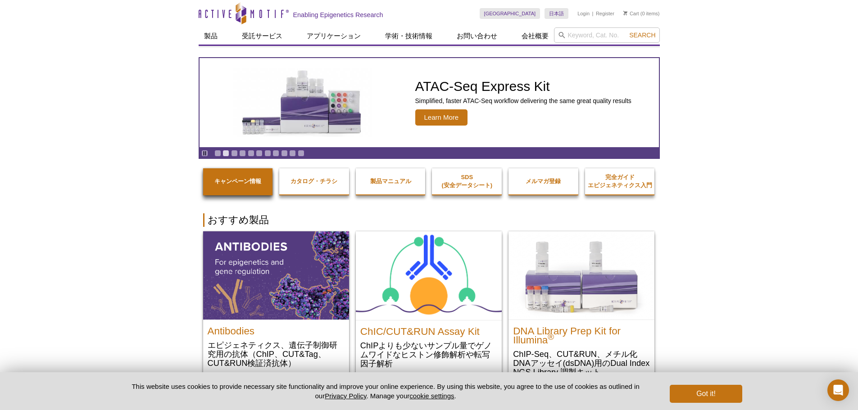 This screenshot has height=410, width=858. I want to click on a: 完全ガイドエピジェネティクス入門, so click(620, 182).